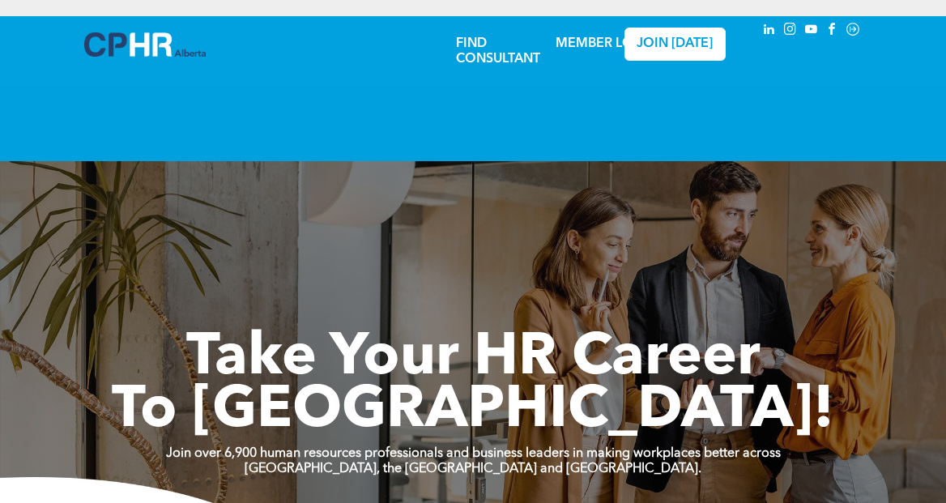 The height and width of the screenshot is (503, 946). Describe the element at coordinates (853, 31) in the screenshot. I see `a: Social network` at that location.